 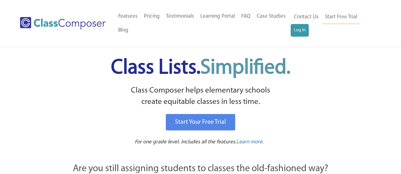 What do you see at coordinates (271, 16) in the screenshot?
I see `a: Case Studies` at bounding box center [271, 16].